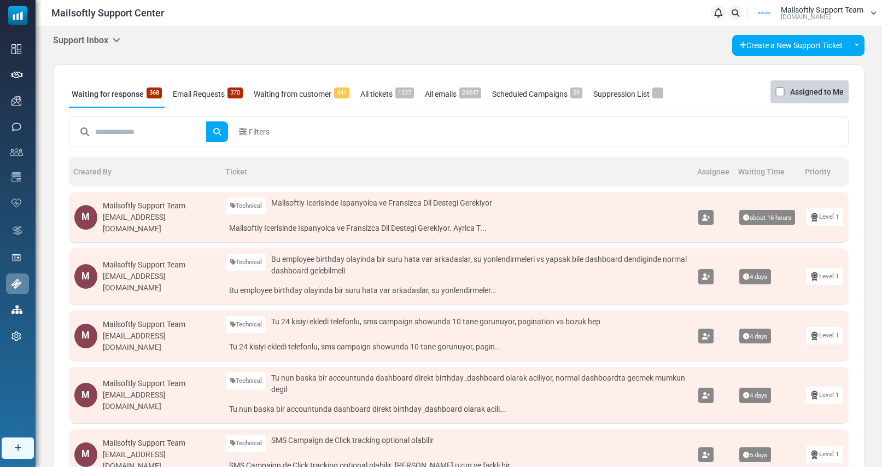  Describe the element at coordinates (208, 94) in the screenshot. I see `a: Email Requests370` at that location.